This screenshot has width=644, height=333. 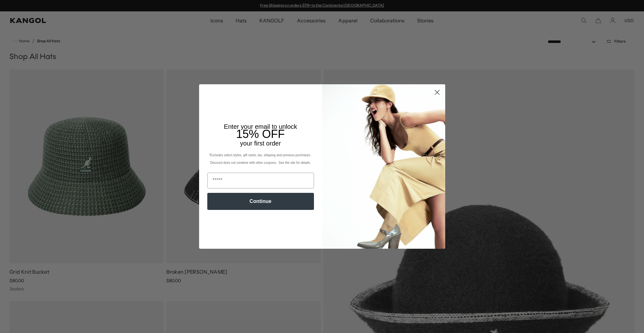 I want to click on span: your first order, so click(x=260, y=143).